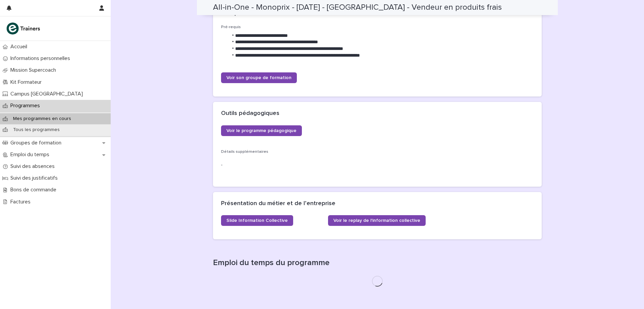 The width and height of the screenshot is (644, 309). I want to click on span: Slide Information Collective, so click(257, 221).